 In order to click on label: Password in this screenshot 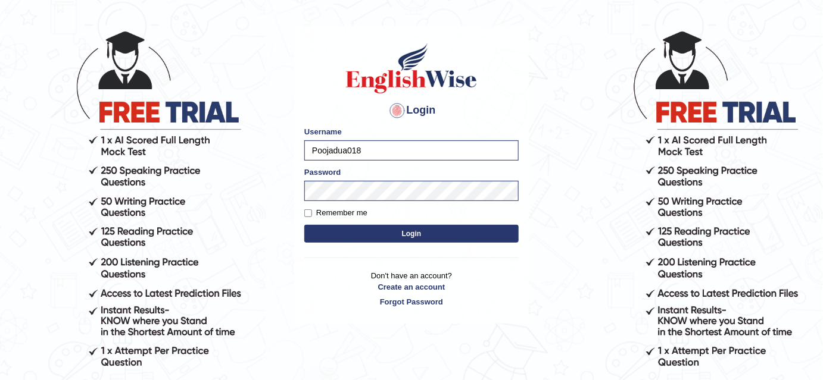, I will do `click(322, 172)`.